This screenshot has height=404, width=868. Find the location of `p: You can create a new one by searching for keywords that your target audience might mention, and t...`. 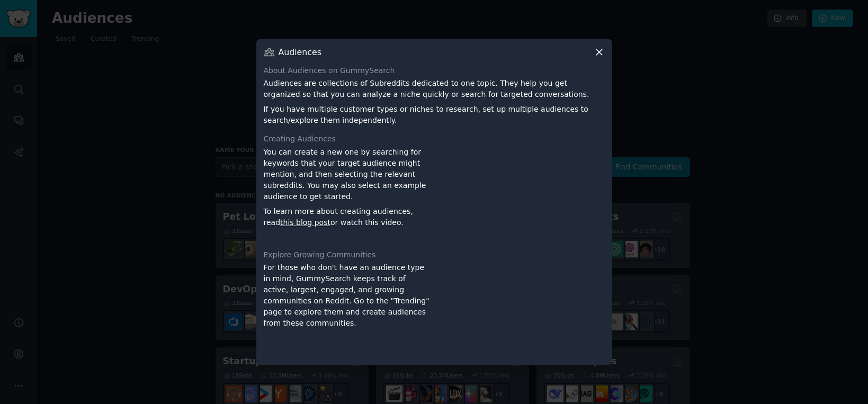

p: You can create a new one by searching for keywords that your target audience might mention, and t... is located at coordinates (347, 175).